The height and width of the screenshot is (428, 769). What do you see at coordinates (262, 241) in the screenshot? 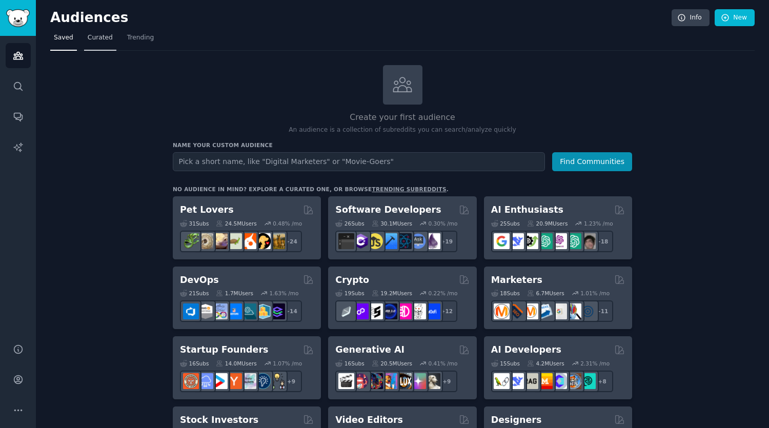
I see `img: PetAdvice` at bounding box center [262, 241].